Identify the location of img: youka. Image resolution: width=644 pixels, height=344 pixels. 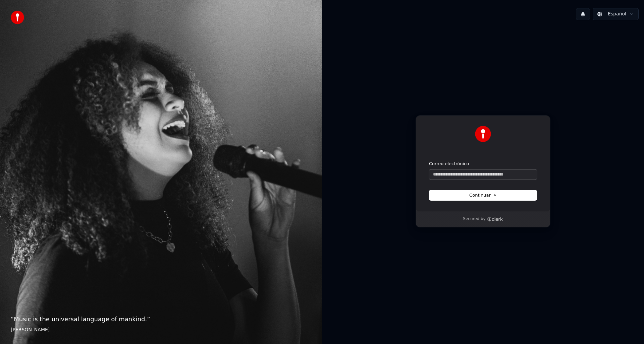
(18, 18).